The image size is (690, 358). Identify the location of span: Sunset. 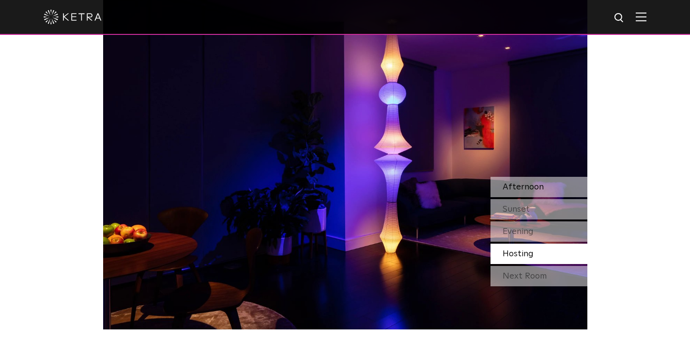
(516, 209).